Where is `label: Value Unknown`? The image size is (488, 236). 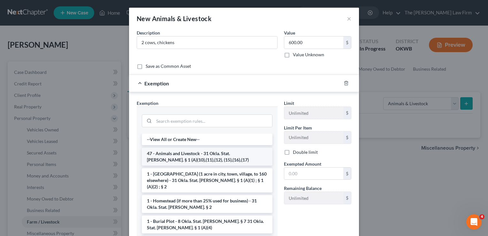 label: Value Unknown is located at coordinates (309, 55).